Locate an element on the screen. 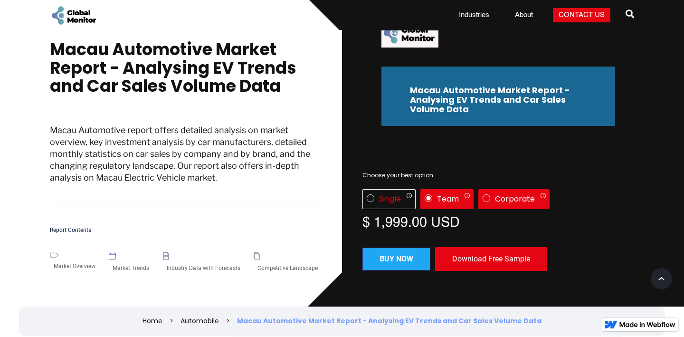  a: home is located at coordinates (74, 15).